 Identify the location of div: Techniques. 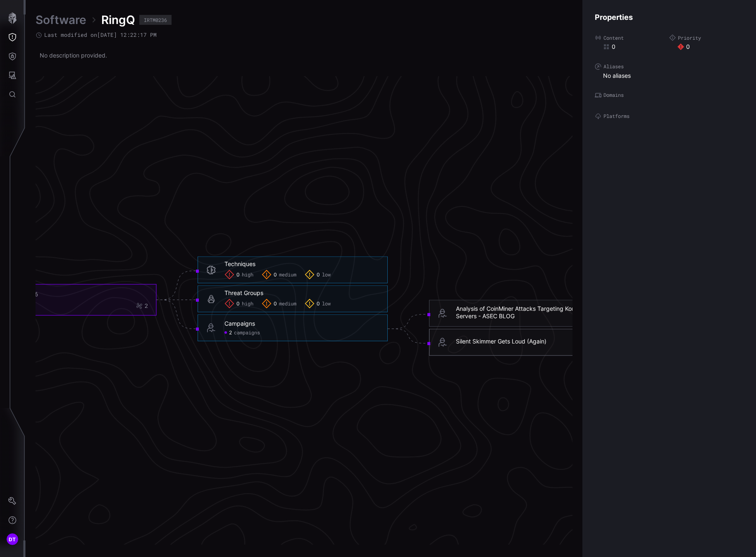
(240, 264).